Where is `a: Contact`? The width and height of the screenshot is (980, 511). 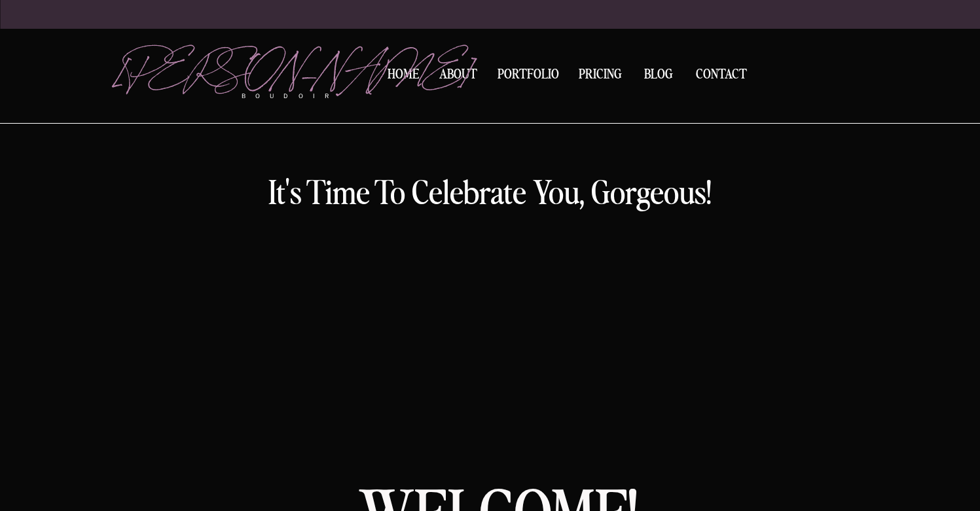 a: Contact is located at coordinates (721, 75).